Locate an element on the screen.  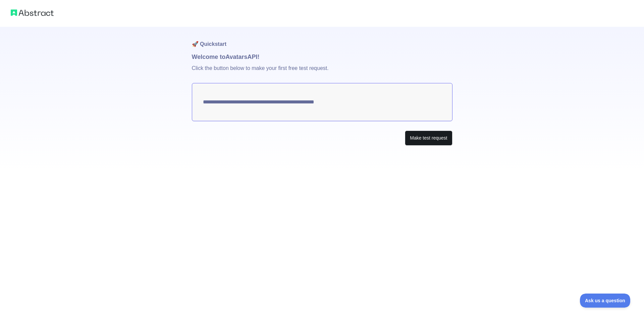
img: Abstract logo is located at coordinates (32, 13).